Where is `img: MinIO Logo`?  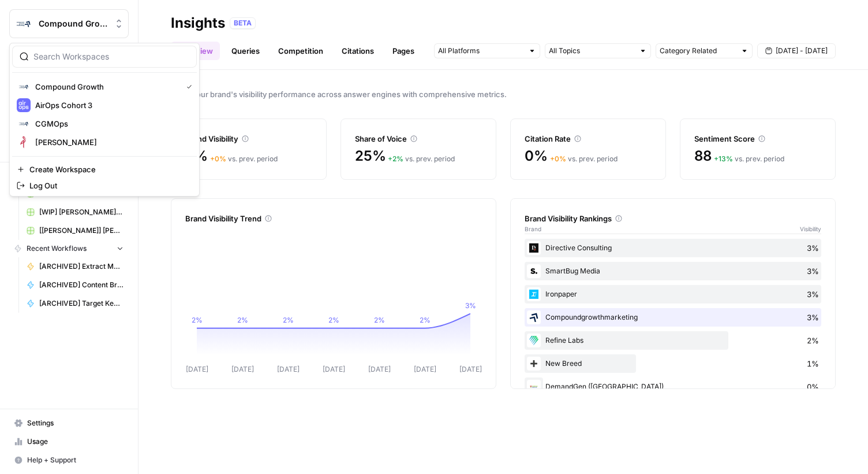 img: MinIO Logo is located at coordinates (24, 142).